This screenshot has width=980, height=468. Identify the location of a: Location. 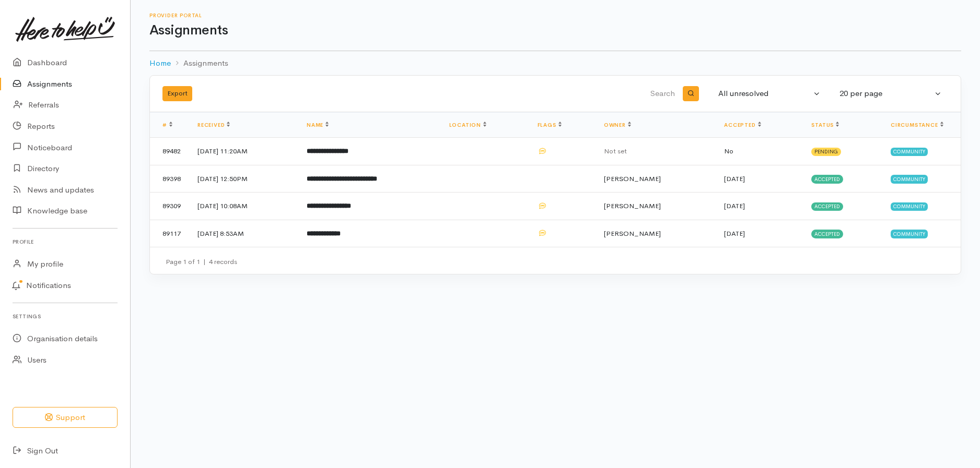
(468, 125).